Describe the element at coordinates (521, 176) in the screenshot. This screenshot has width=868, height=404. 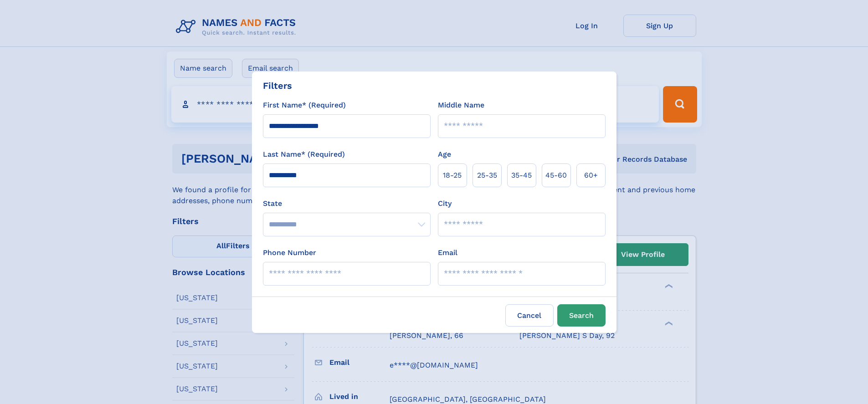
I see `span: 35‑45` at that location.